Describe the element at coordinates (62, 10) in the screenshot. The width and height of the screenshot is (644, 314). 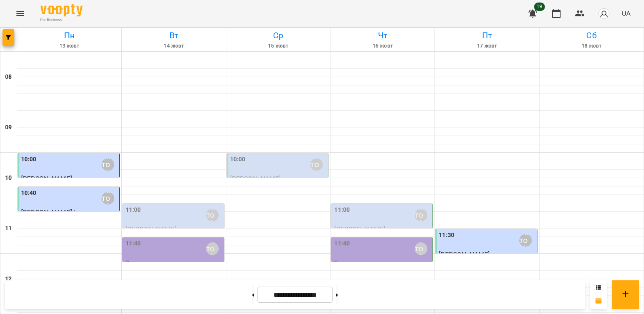
I see `img: Voopty Logo` at that location.